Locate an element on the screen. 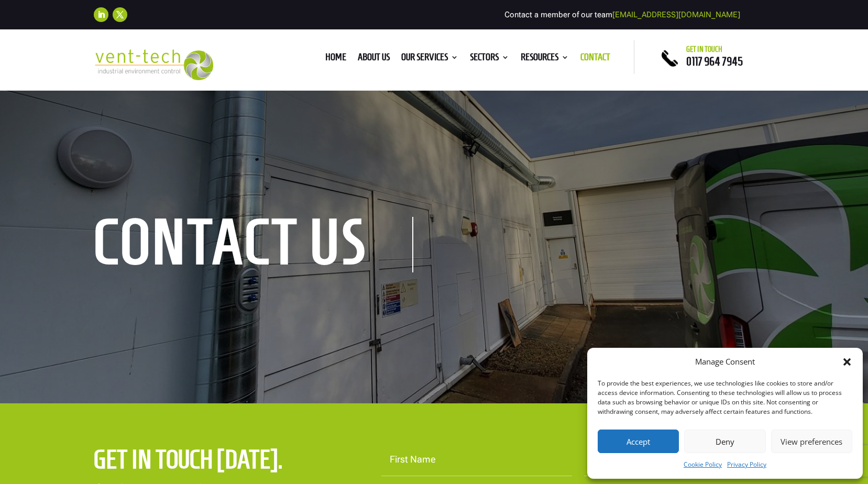 The width and height of the screenshot is (868, 484). div: Close dialog is located at coordinates (847, 362).